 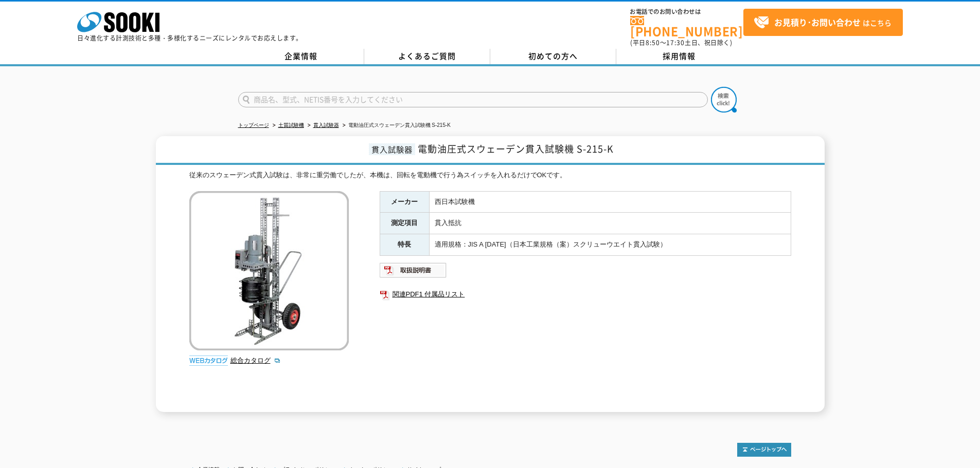 What do you see at coordinates (679, 56) in the screenshot?
I see `a: 採用情報` at bounding box center [679, 56].